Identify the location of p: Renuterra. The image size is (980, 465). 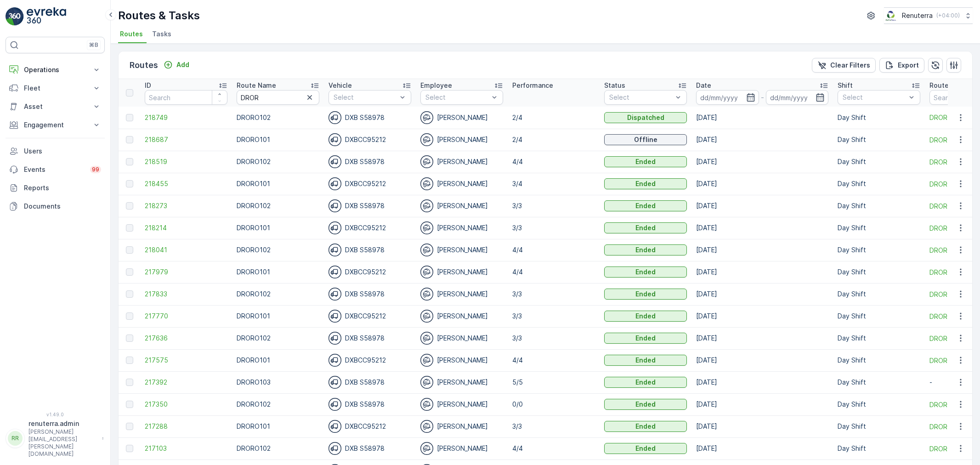
(918, 16).